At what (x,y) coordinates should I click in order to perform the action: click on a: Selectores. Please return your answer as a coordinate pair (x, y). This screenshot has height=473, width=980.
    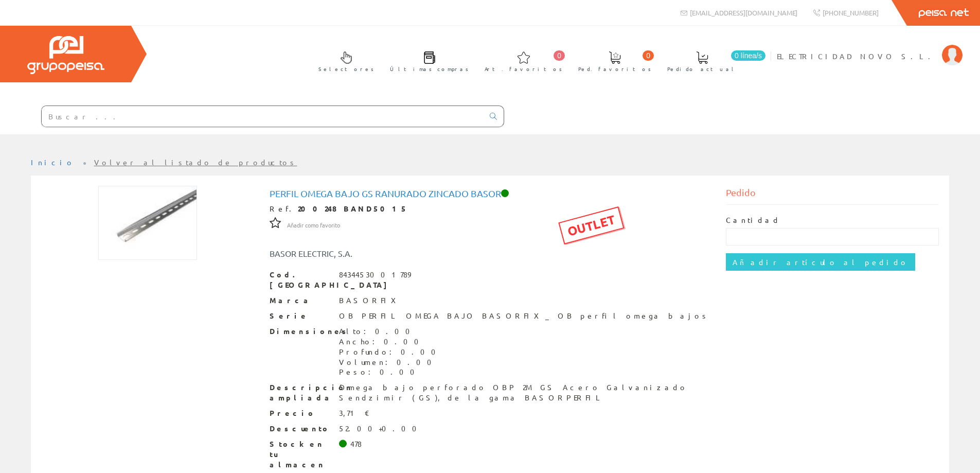
    Looking at the image, I should click on (343, 60).